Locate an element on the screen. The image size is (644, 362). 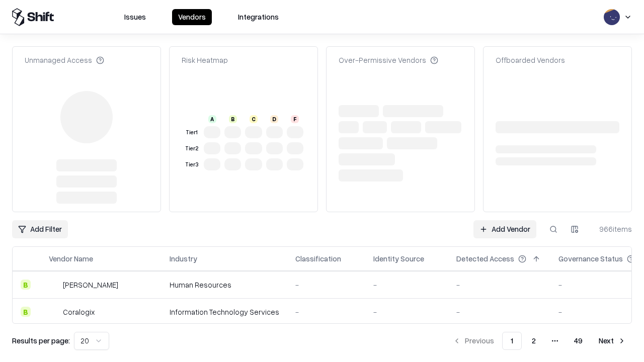
div: Coralogix is located at coordinates (79, 311).